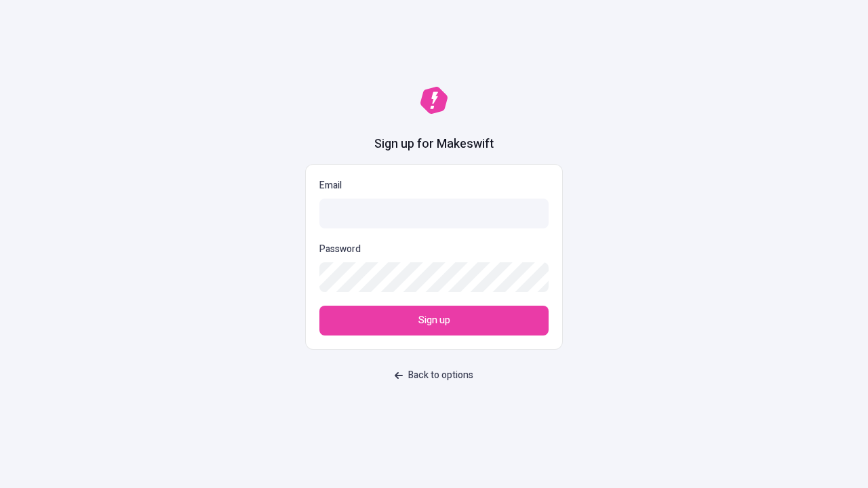 The width and height of the screenshot is (868, 488). Describe the element at coordinates (434, 144) in the screenshot. I see `h1: Sign up for Makeswift` at that location.